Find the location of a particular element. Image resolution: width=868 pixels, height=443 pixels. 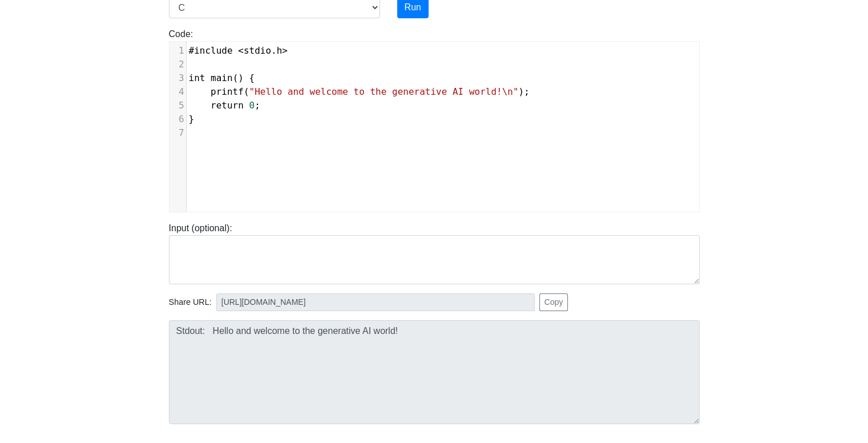

span: return is located at coordinates (227, 105).